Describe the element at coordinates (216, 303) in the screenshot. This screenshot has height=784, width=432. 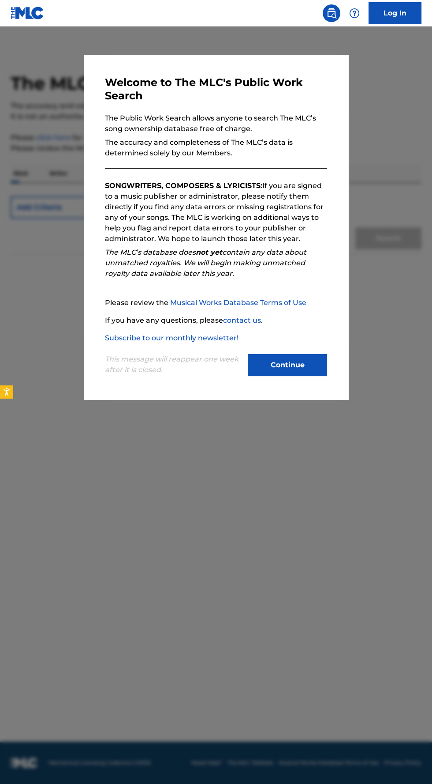
I see `p: Please review the` at that location.